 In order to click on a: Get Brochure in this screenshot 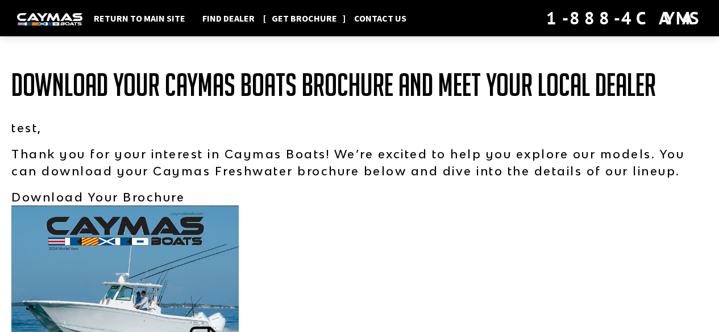, I will do `click(304, 18)`.